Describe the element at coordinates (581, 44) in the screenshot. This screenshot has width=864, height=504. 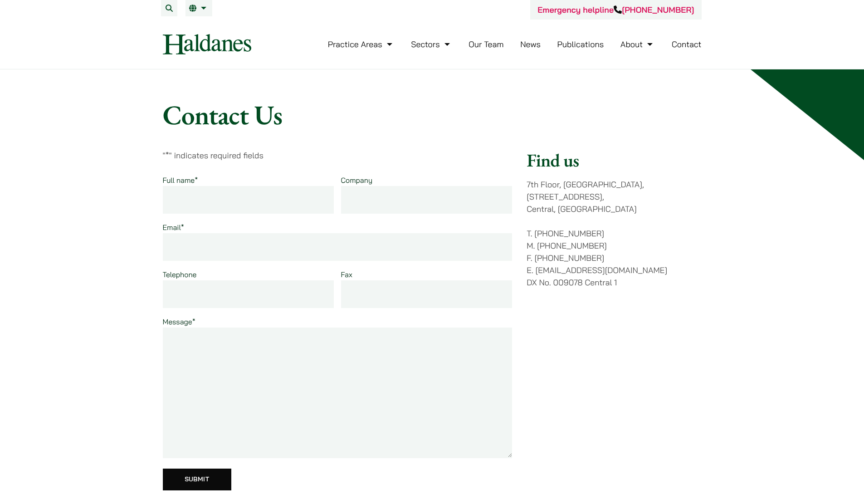
I see `a: Publications` at that location.